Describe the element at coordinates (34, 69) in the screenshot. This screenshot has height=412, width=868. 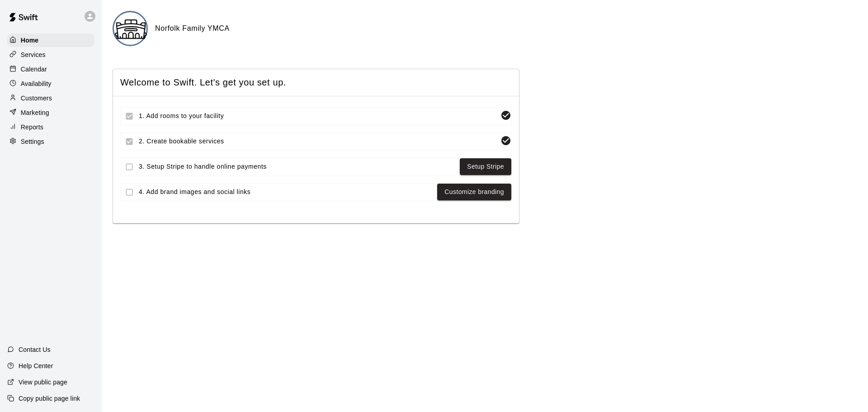
I see `p: Calendar` at that location.